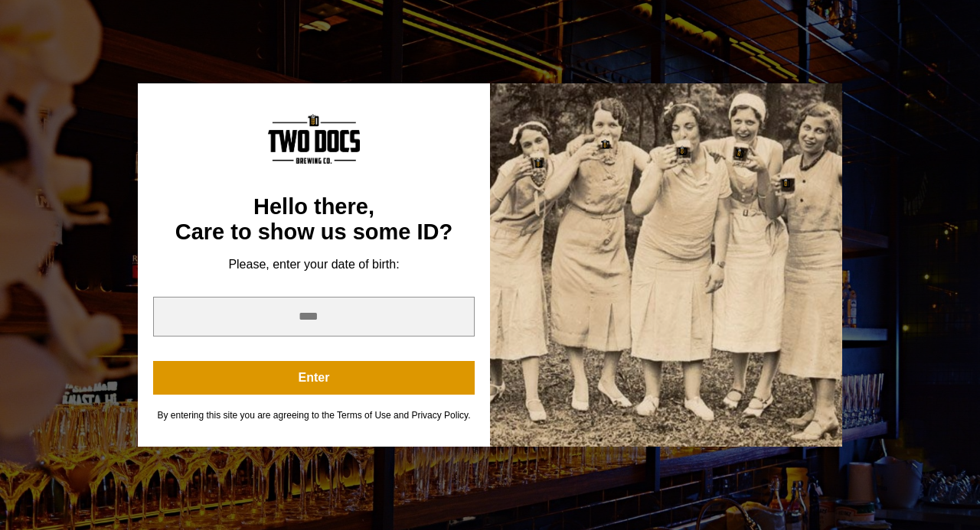  Describe the element at coordinates (314, 415) in the screenshot. I see `div: By entering this site you are agreeing to the Terms of Use and Privacy Policy.` at that location.